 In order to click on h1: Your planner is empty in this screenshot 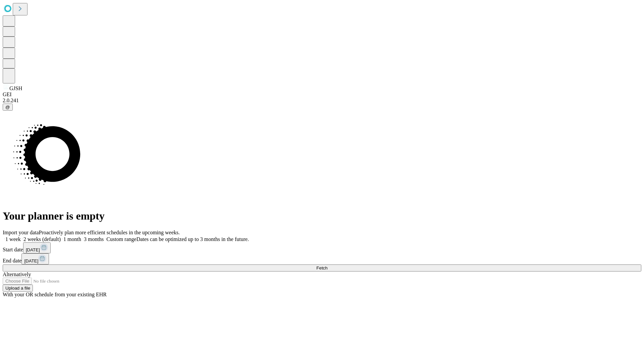, I will do `click(322, 216)`.